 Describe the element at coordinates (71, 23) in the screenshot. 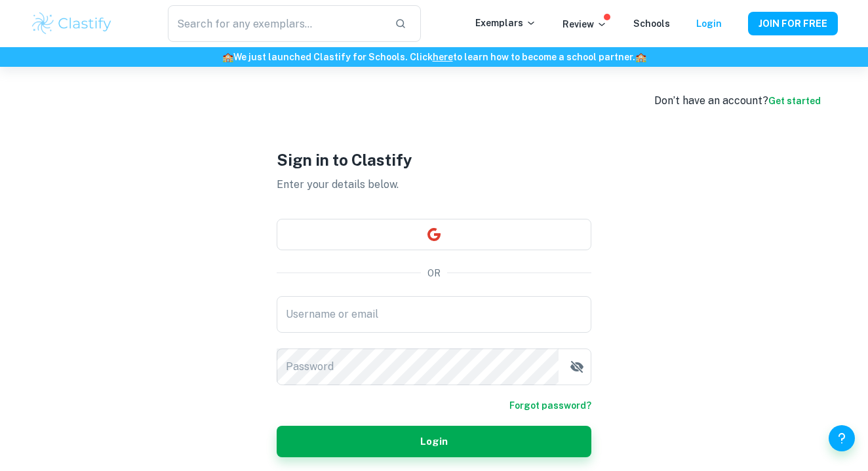

I see `a: Clastify logo` at that location.